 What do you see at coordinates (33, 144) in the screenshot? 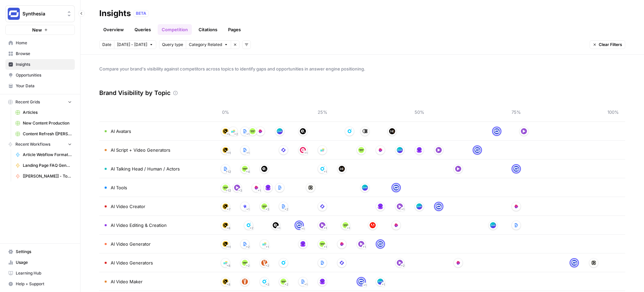
I see `span: Recent Workflows` at bounding box center [33, 144].